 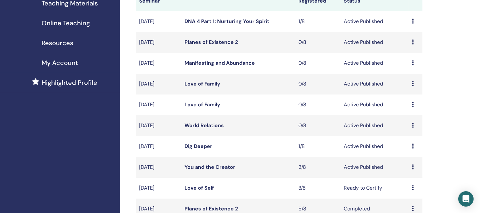 What do you see at coordinates (204, 125) in the screenshot?
I see `a: World Relations` at bounding box center [204, 125].